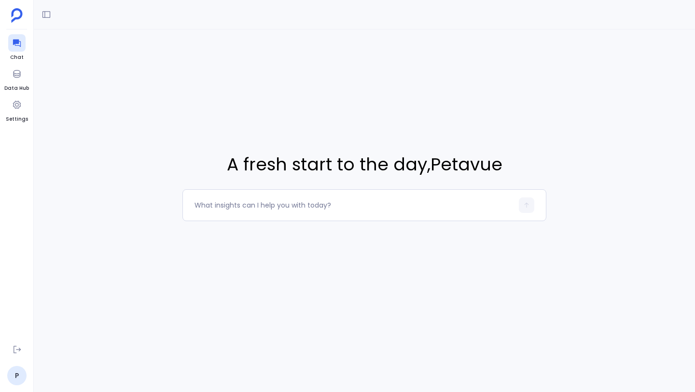 Image resolution: width=695 pixels, height=392 pixels. Describe the element at coordinates (365, 165) in the screenshot. I see `span: A fresh start to the day , Petavue` at that location.